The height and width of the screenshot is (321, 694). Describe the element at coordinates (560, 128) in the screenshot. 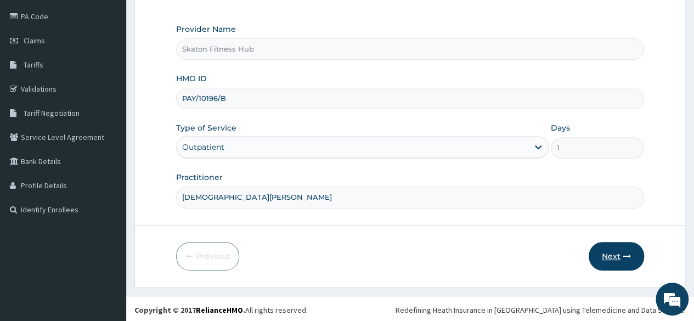

I see `label: Days` at that location.